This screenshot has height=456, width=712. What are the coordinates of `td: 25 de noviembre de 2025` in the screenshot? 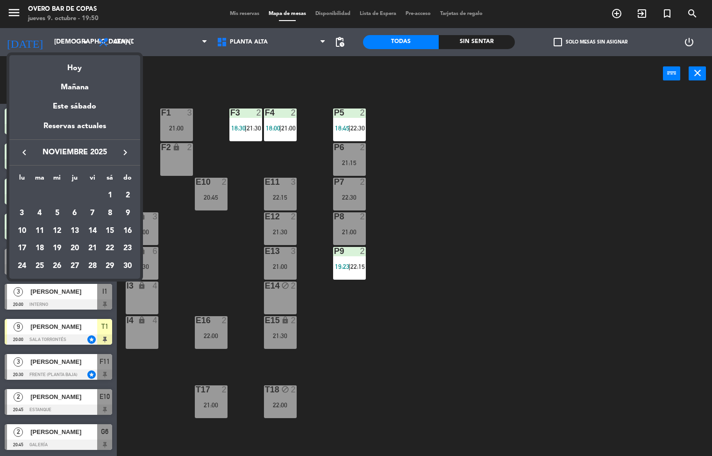 It's located at (40, 266).